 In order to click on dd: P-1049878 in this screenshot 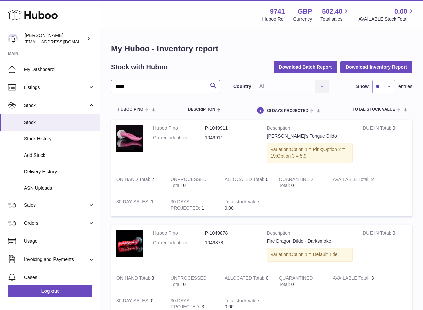, I will do `click(231, 233)`.